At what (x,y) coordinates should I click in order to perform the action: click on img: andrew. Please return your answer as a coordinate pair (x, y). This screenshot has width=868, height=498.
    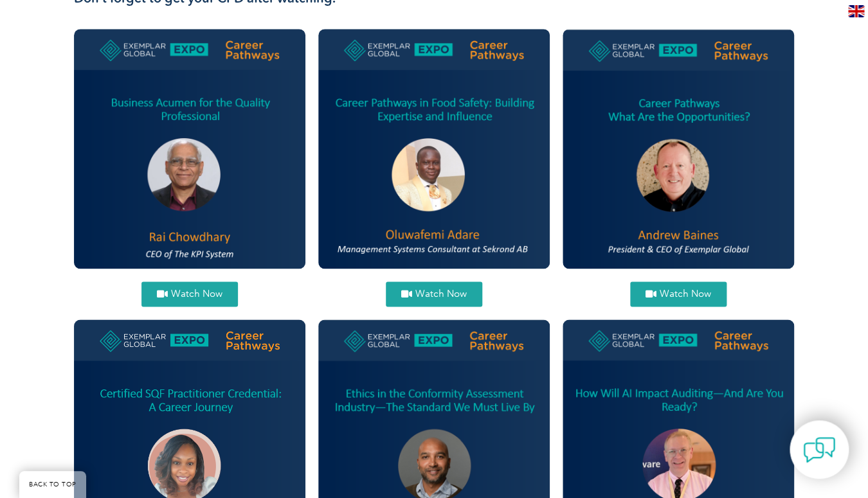
    Looking at the image, I should click on (678, 148).